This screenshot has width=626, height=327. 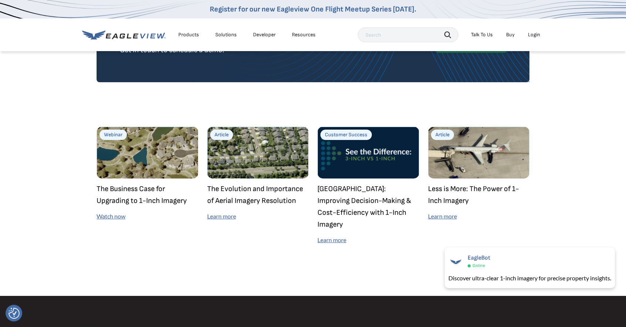 I want to click on img: Douglas County: Improving Decision-Making & Cost-Efficiency with 1-Inch Imagery, so click(x=368, y=153).